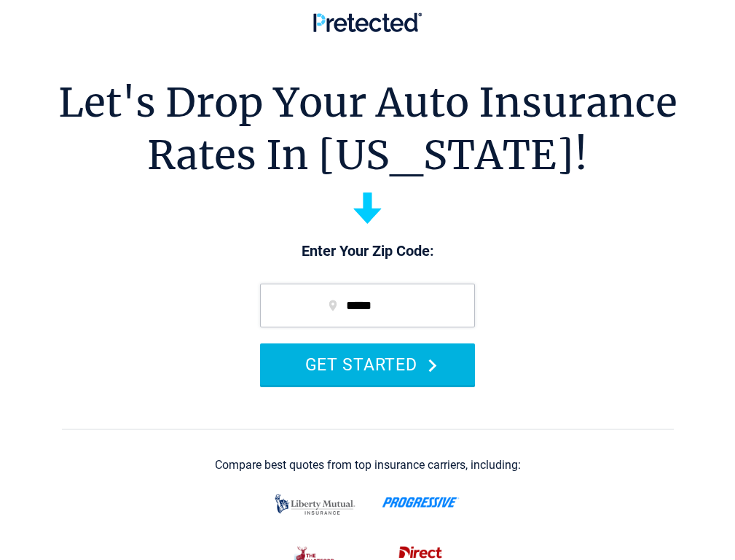 The image size is (735, 560). What do you see at coordinates (368, 251) in the screenshot?
I see `p: Enter Your Zip Code:` at bounding box center [368, 251].